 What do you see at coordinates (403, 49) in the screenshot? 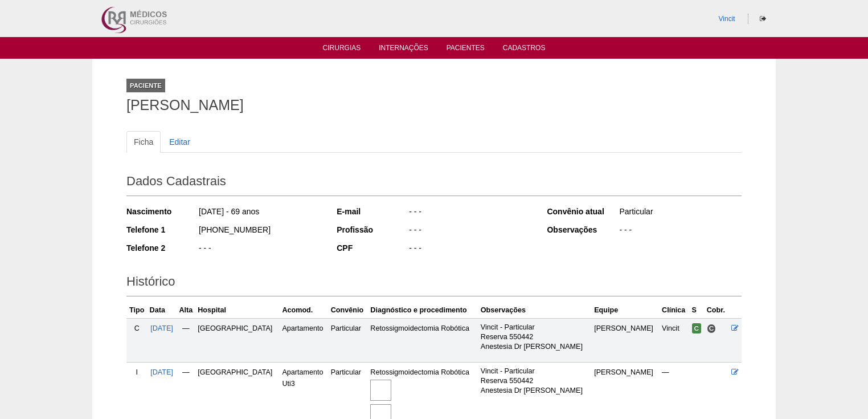
I see `a: Internações` at bounding box center [403, 49].